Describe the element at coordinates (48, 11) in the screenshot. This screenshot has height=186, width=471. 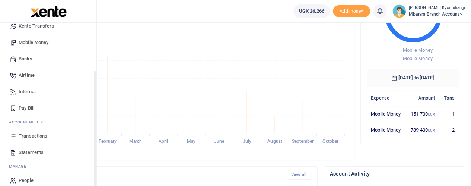
I see `a: logo-small logo-large logo-large` at that location.